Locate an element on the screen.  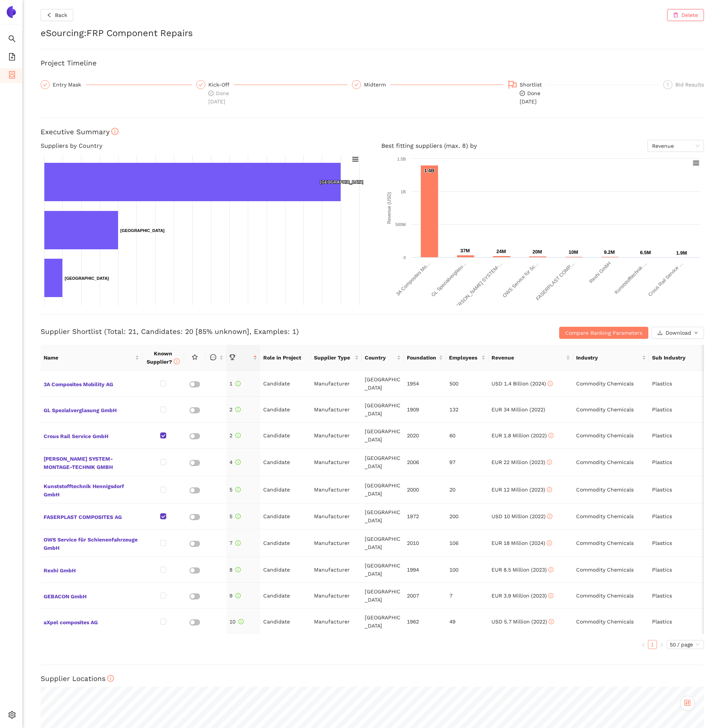
th: this column's title is Industry,this column is sortable is located at coordinates (612, 358).